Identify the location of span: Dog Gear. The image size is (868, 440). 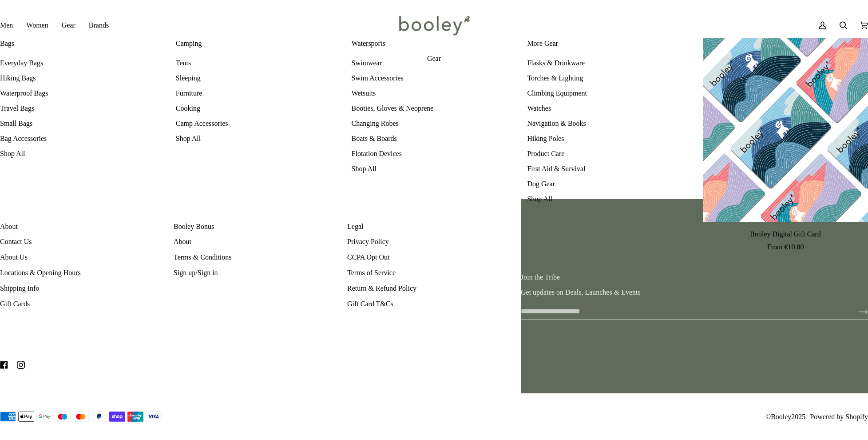
(610, 184).